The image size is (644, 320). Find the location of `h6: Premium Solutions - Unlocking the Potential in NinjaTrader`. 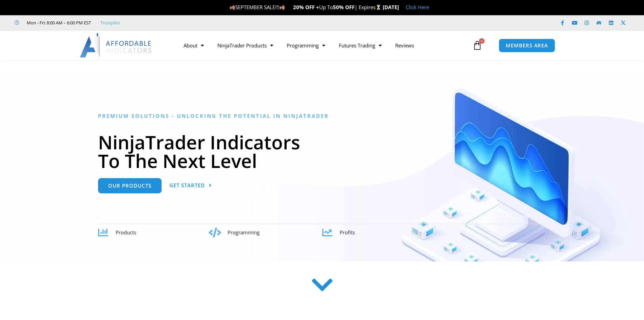

h6: Premium Solutions - Unlocking the Potential in NinjaTrader is located at coordinates (322, 116).